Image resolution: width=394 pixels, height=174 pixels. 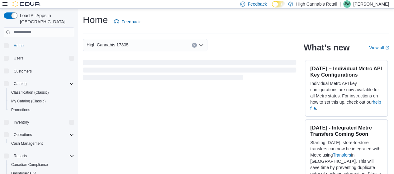 What do you see at coordinates (342, 155) in the screenshot?
I see `a: Transfers` at bounding box center [342, 155].